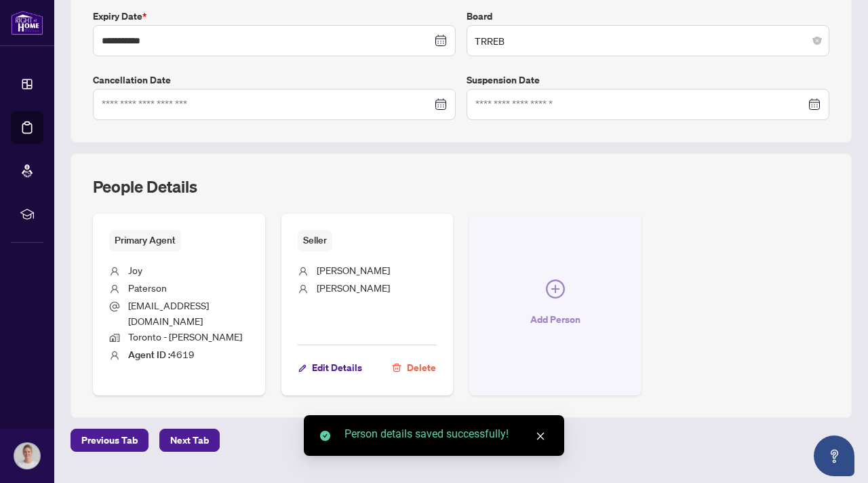 Image resolution: width=868 pixels, height=483 pixels. What do you see at coordinates (149, 355) in the screenshot?
I see `b: Agent ID :` at bounding box center [149, 355].